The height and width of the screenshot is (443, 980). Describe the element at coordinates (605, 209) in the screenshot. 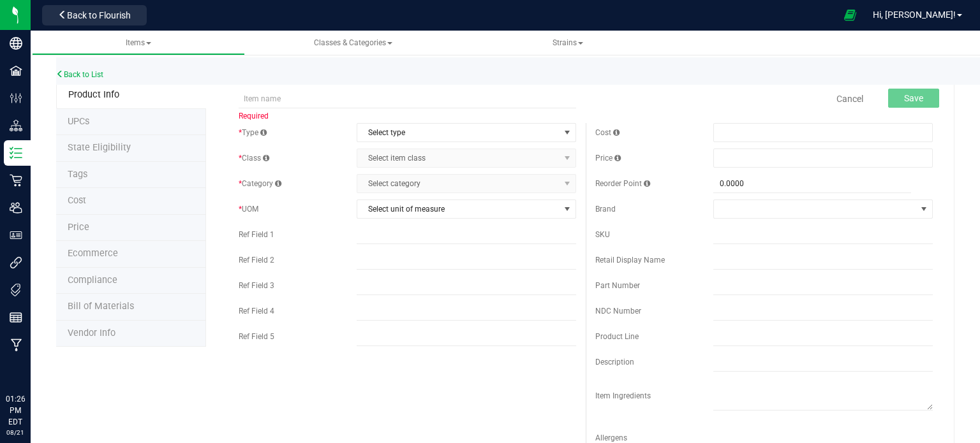

I see `span: Brand` at that location.